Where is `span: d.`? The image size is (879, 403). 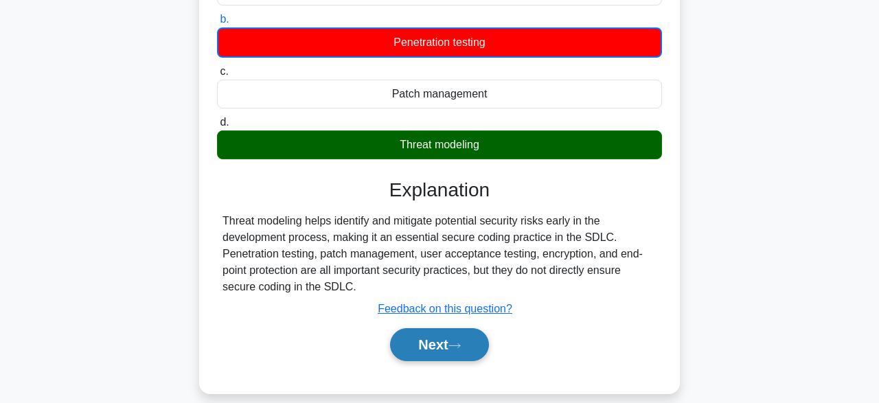 span: d. is located at coordinates (224, 122).